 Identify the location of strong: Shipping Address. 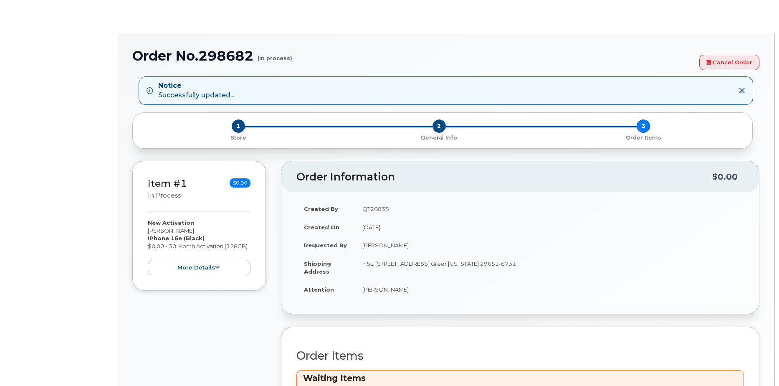
(317, 267).